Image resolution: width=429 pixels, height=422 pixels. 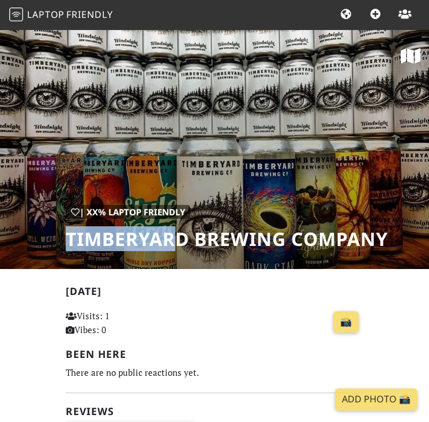 What do you see at coordinates (111, 322) in the screenshot?
I see `p: Visits: 1 Vibes: 0` at bounding box center [111, 322].